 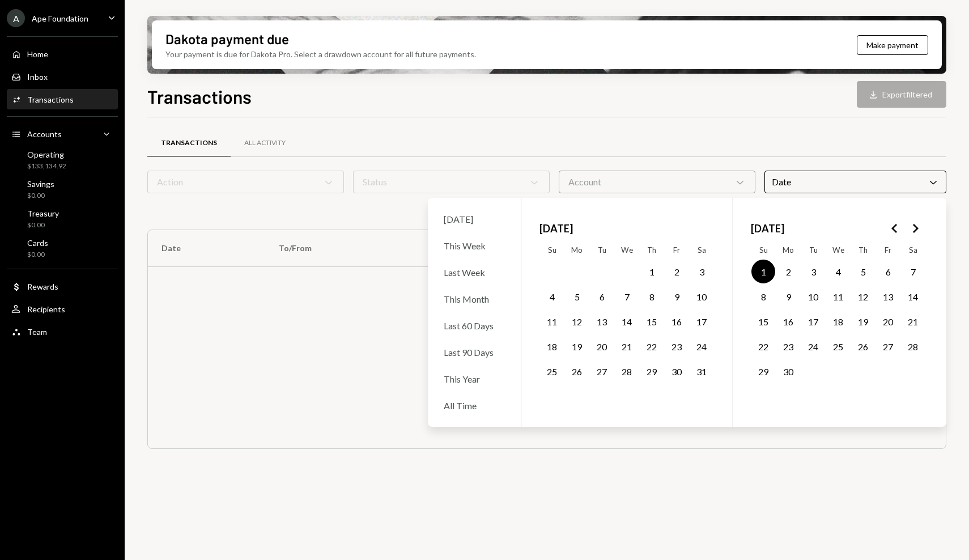 What do you see at coordinates (63, 331) in the screenshot?
I see `a: Team` at bounding box center [63, 331].